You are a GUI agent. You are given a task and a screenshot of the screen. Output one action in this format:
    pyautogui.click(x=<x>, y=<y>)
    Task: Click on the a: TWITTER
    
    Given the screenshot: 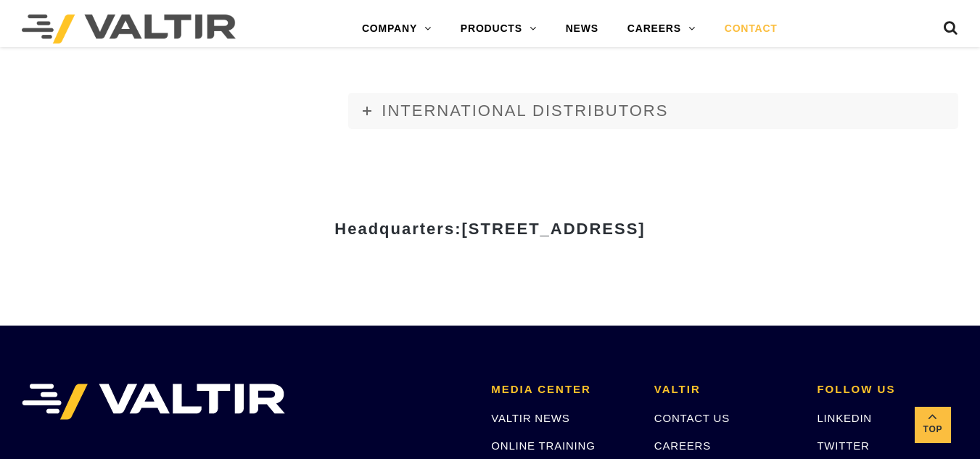 What is the action you would take?
    pyautogui.click(x=843, y=445)
    